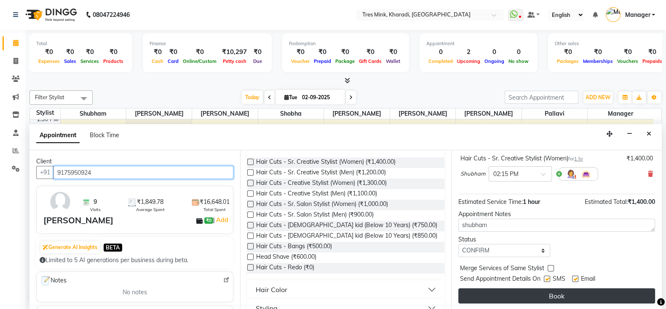 The image size is (666, 309). I want to click on span: Prepaid, so click(322, 61).